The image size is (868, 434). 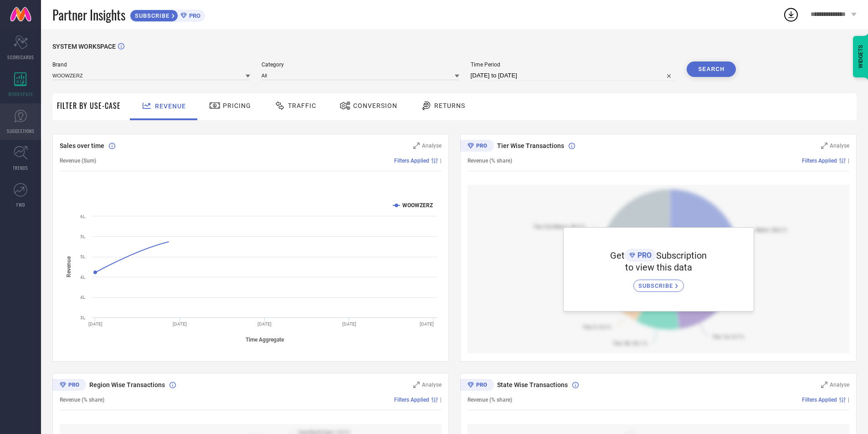 I want to click on span: Sales over time, so click(x=82, y=146).